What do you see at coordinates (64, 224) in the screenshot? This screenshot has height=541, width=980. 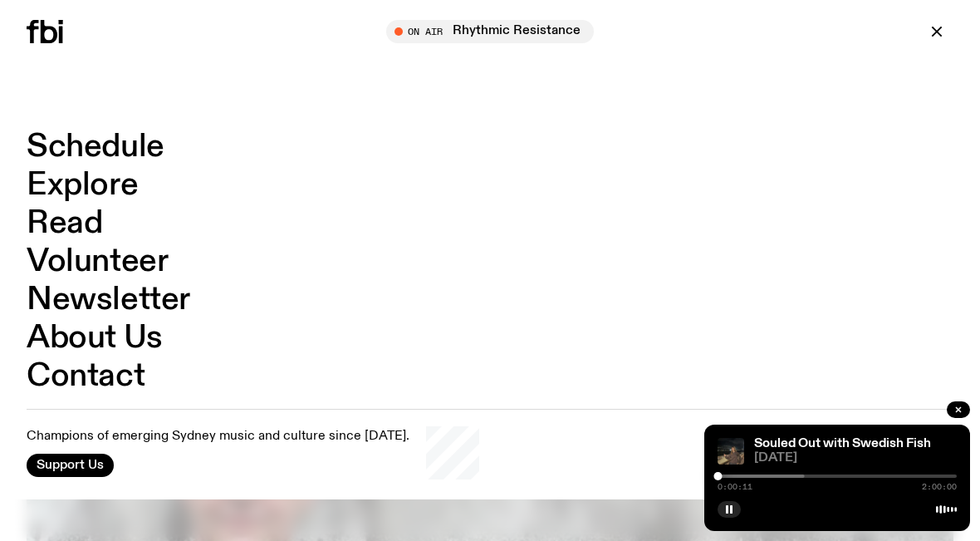 I see `a: Read` at bounding box center [64, 224].